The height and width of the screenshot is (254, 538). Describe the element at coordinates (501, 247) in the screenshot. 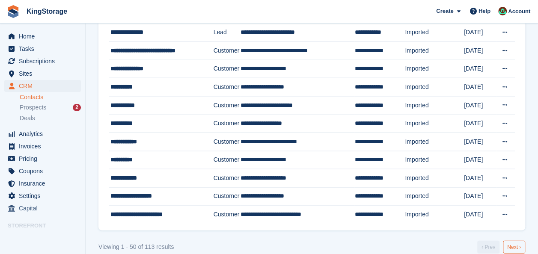

I see `nav: Pages` at that location.